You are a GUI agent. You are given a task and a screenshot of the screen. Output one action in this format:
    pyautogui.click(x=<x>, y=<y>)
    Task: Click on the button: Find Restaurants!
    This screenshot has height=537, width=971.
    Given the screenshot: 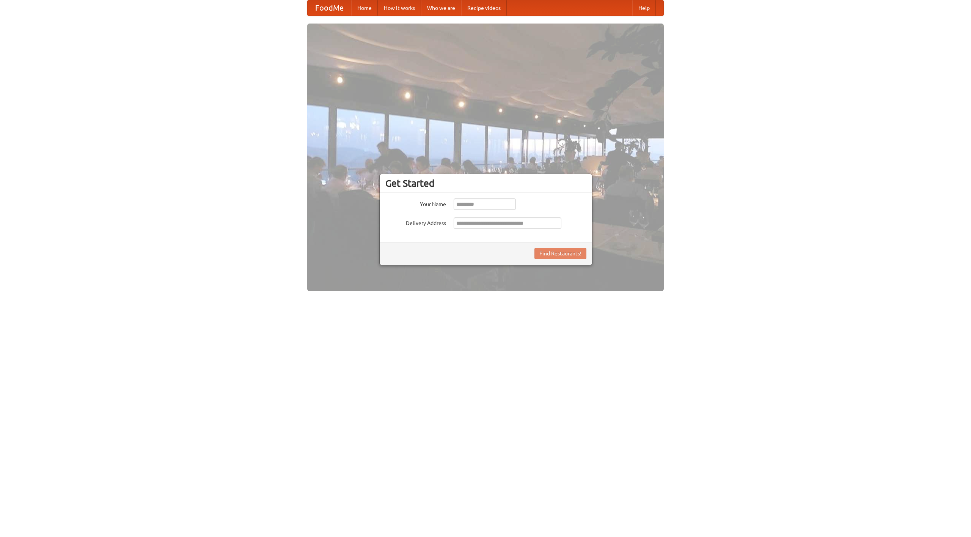 What is the action you would take?
    pyautogui.click(x=560, y=253)
    